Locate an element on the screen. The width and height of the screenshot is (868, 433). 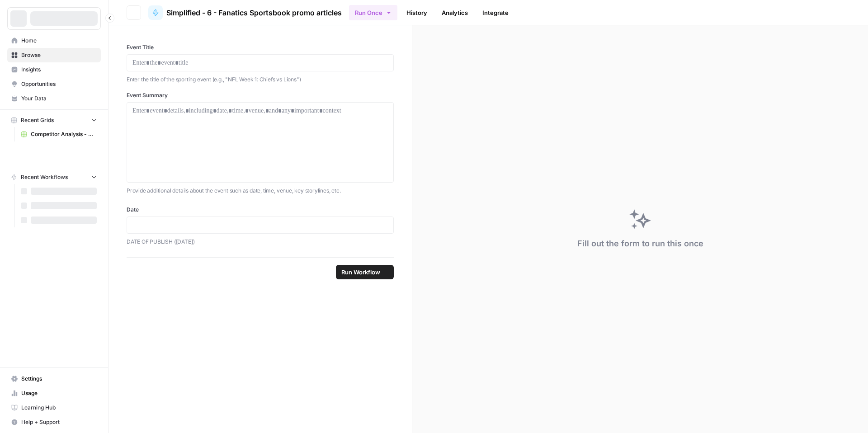
span: Usage is located at coordinates (58, 393).